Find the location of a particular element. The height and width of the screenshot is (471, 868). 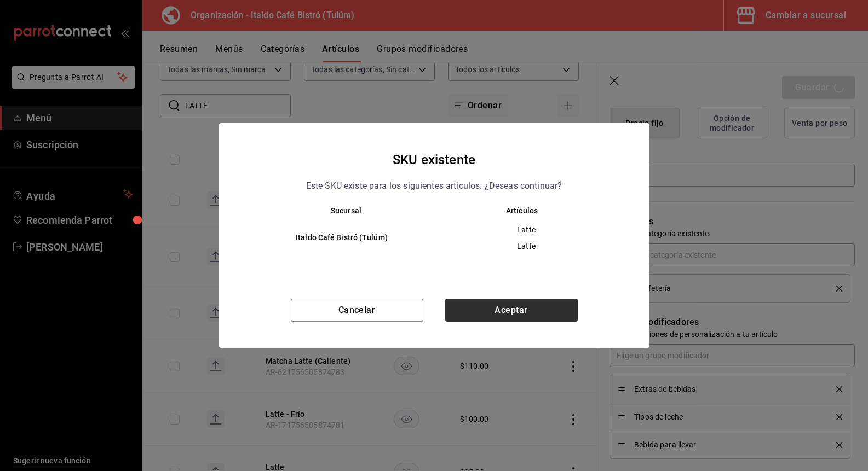

h6: Italdo Café Bistró (Tulúm) is located at coordinates (341, 238).